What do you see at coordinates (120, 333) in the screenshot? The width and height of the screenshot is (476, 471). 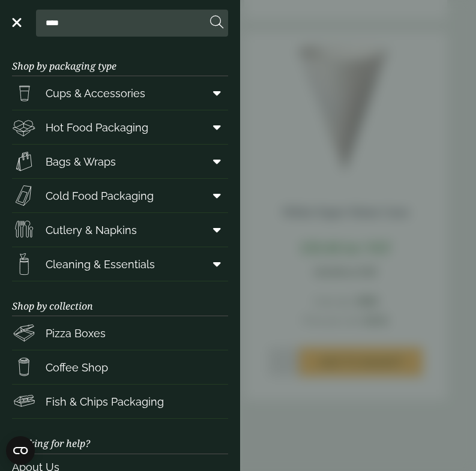 I see `a: Pizza Boxes` at bounding box center [120, 333].